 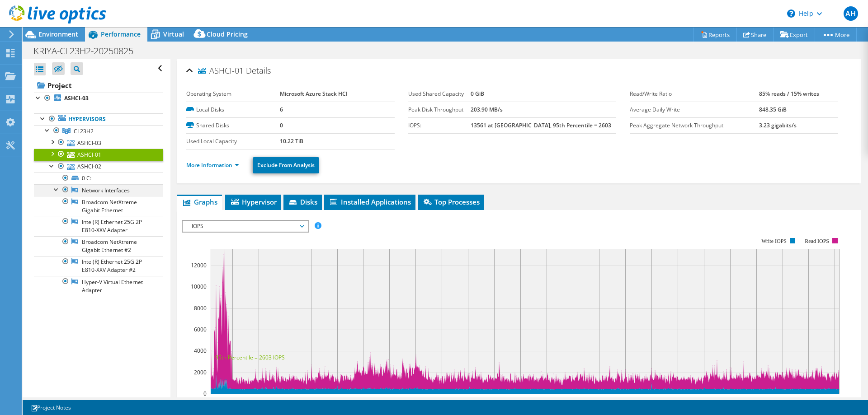 I want to click on svg: \n, so click(x=791, y=14).